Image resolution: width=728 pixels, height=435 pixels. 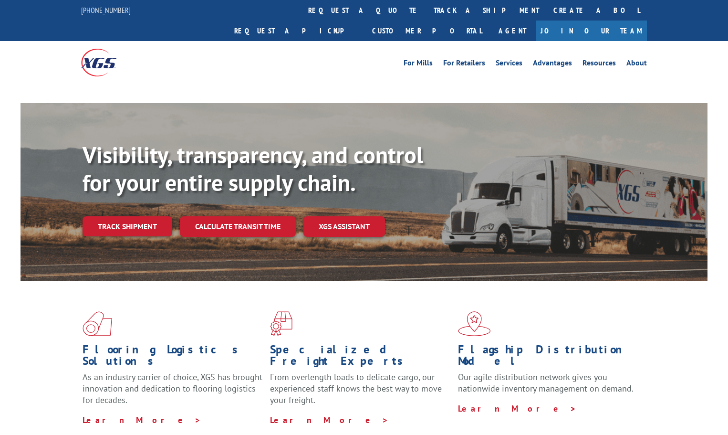 What do you see at coordinates (360, 358) in the screenshot?
I see `h1: Specialized Freight Experts` at bounding box center [360, 358].